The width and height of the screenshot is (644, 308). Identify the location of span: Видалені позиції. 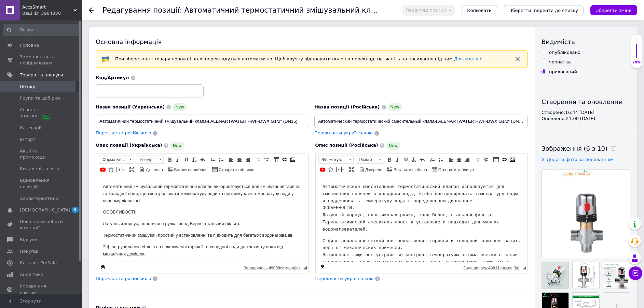
(39, 169).